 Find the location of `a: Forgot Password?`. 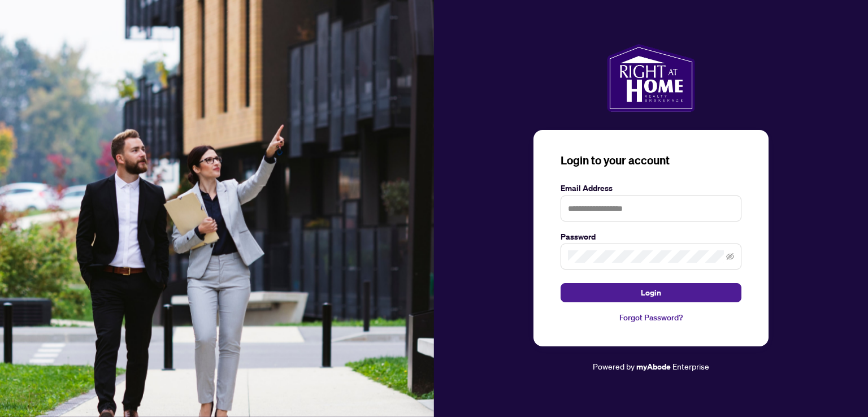

a: Forgot Password? is located at coordinates (651, 317).